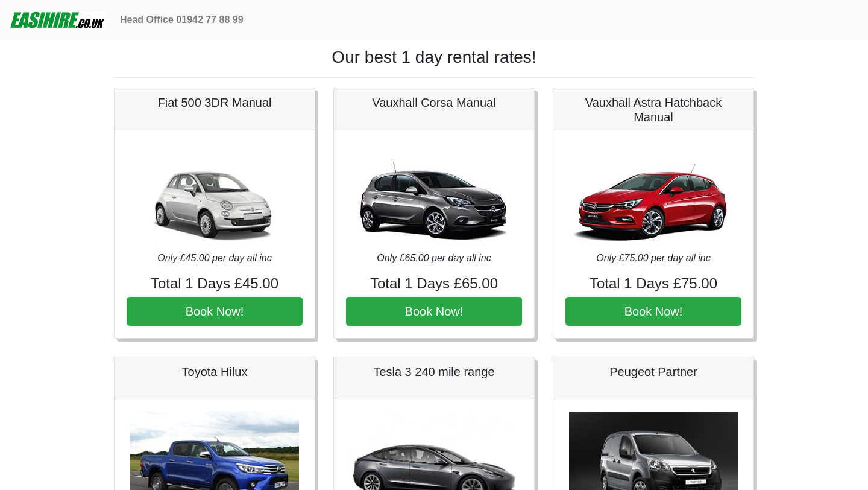 The width and height of the screenshot is (868, 490). What do you see at coordinates (215, 283) in the screenshot?
I see `h4: Total 1 Days £45.00` at bounding box center [215, 283].